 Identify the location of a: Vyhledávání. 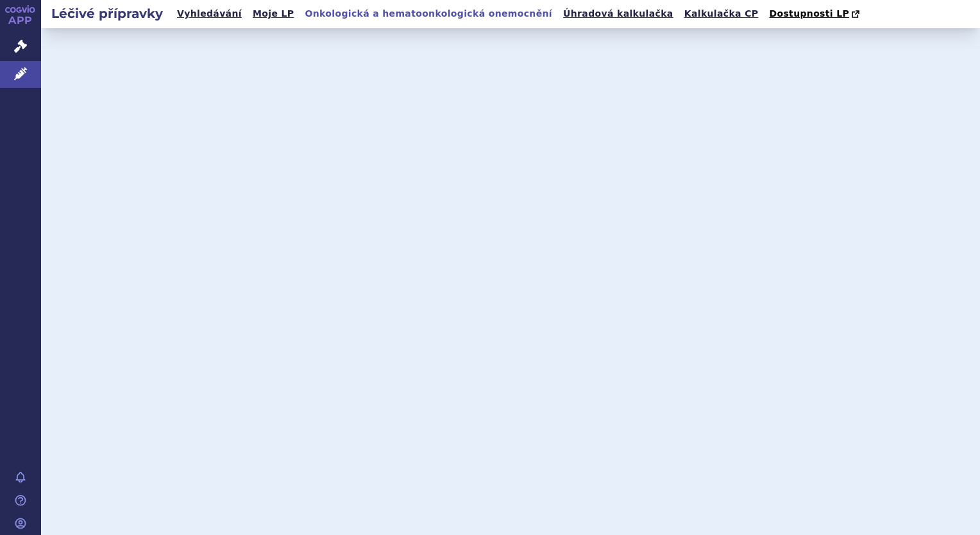
(209, 14).